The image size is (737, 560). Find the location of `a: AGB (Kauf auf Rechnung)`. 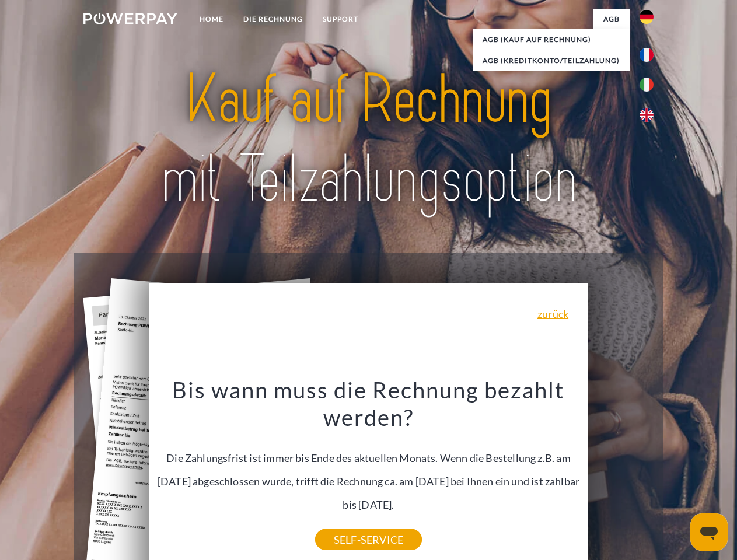

a: AGB (Kauf auf Rechnung) is located at coordinates (551, 40).